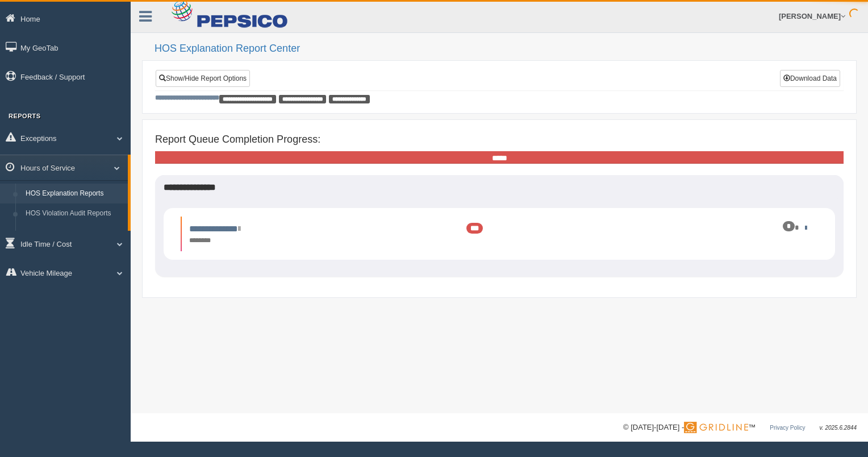 The width and height of the screenshot is (868, 457). What do you see at coordinates (74, 234) in the screenshot?
I see `a: HOS Violations` at bounding box center [74, 234].